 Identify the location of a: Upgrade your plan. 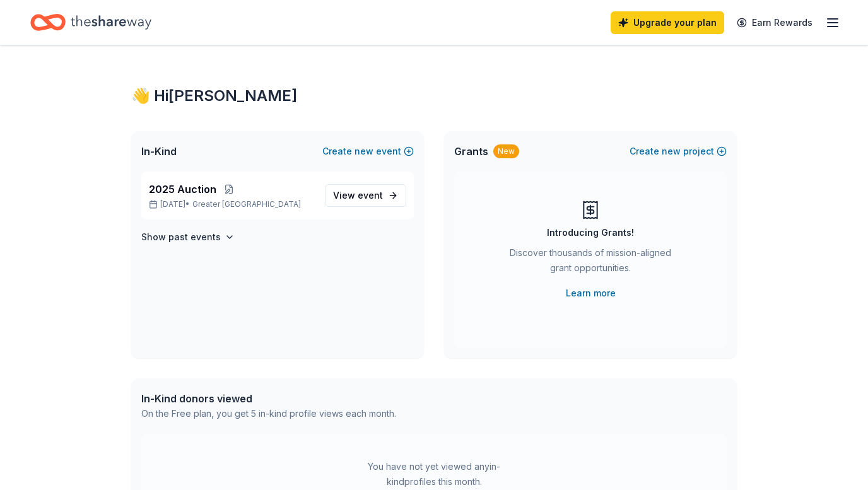
(667, 22).